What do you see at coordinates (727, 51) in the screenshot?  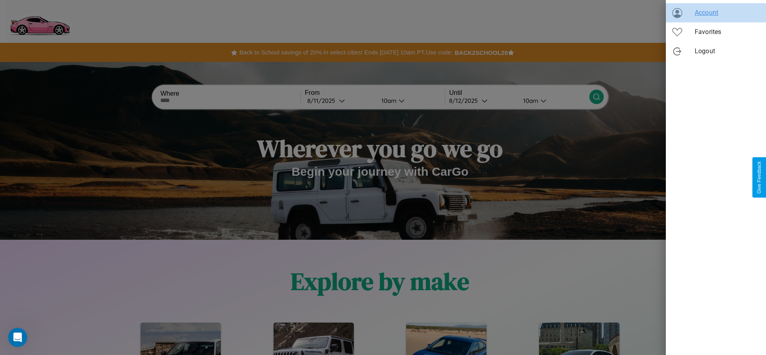 I see `span: Logout` at bounding box center [727, 51].